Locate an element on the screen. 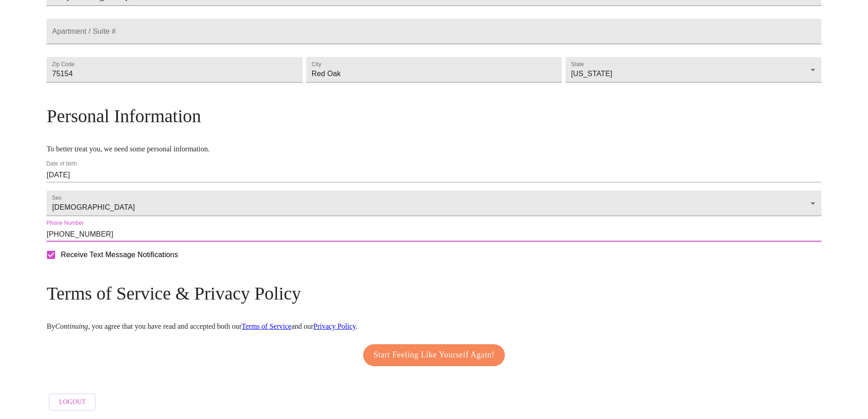  span: Logout is located at coordinates (72, 402).